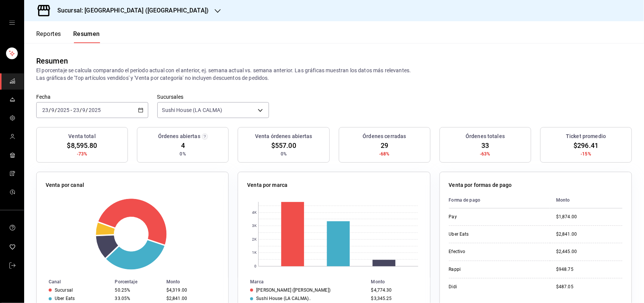  What do you see at coordinates (180, 136) in the screenshot?
I see `h3: Órdenes abiertas` at bounding box center [180, 136].